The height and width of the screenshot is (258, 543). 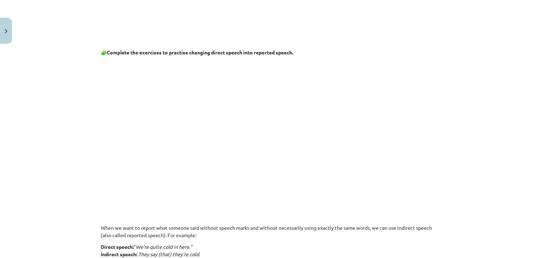 I want to click on strong: Complete the exercises to practise changing direct speech into reported speech., so click(x=200, y=52).